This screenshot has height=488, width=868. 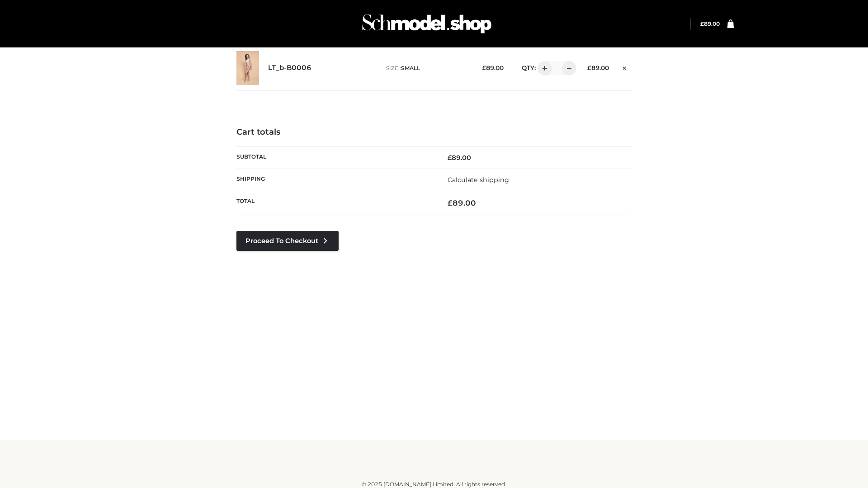 I want to click on div: QTY:, so click(x=543, y=68).